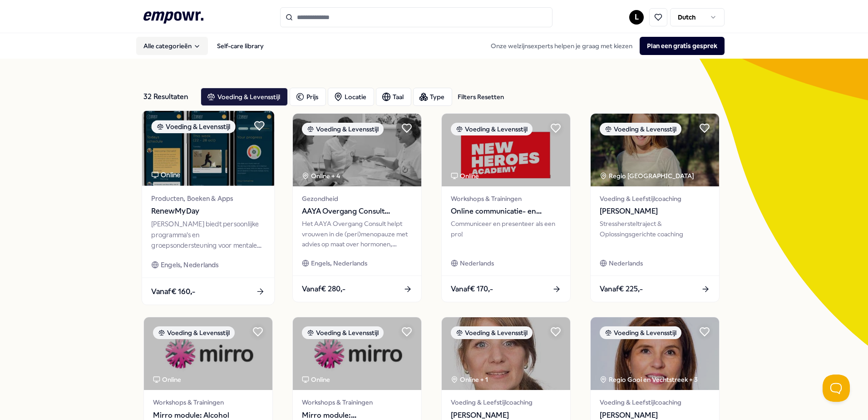 The width and height of the screenshot is (868, 420). I want to click on div: Type, so click(433, 97).